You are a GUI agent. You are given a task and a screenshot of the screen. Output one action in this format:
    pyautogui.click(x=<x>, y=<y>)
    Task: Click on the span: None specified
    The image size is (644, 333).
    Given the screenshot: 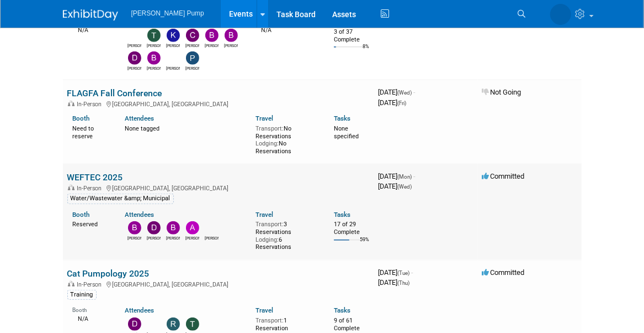 What is the action you would take?
    pyautogui.click(x=346, y=132)
    